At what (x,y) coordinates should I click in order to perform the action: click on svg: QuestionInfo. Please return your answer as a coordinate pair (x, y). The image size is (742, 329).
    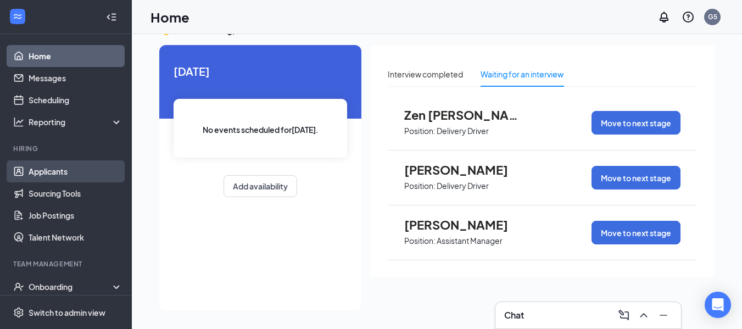
    Looking at the image, I should click on (688, 17).